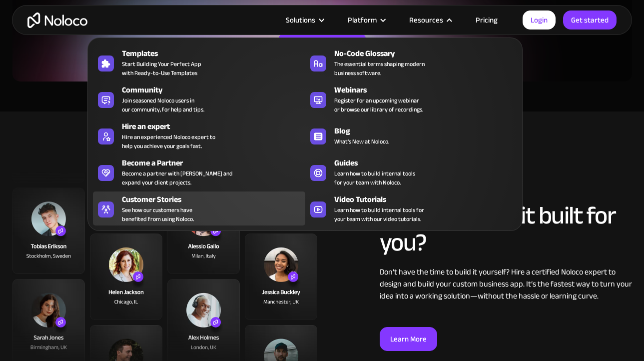 The width and height of the screenshot is (644, 361). I want to click on div: Blog, so click(428, 131).